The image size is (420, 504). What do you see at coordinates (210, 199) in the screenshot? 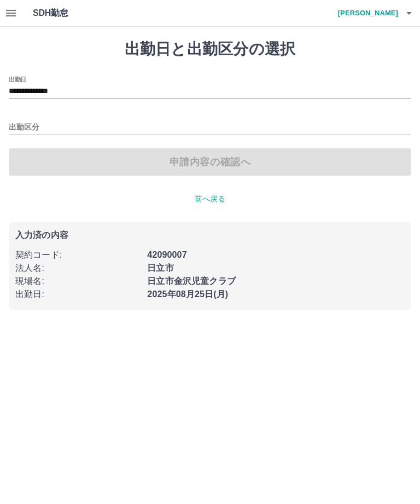
I see `p: 前へ戻る` at bounding box center [210, 199].